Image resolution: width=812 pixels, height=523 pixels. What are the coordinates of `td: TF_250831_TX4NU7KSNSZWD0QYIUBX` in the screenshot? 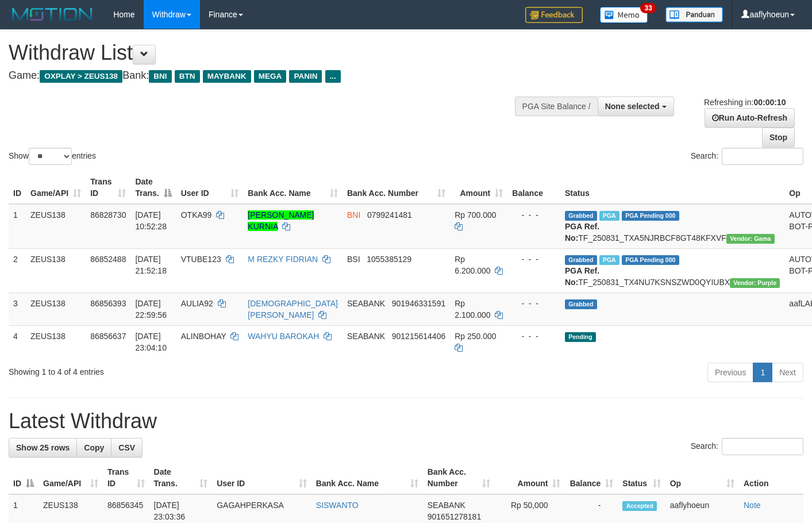 It's located at (672, 270).